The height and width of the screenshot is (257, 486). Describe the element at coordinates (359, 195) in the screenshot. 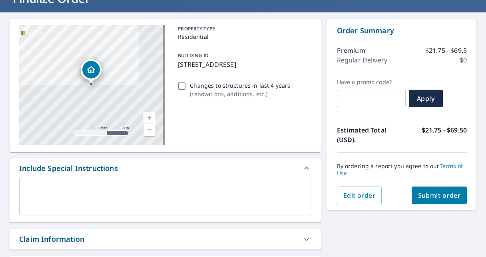

I see `button: Edit order` at that location.